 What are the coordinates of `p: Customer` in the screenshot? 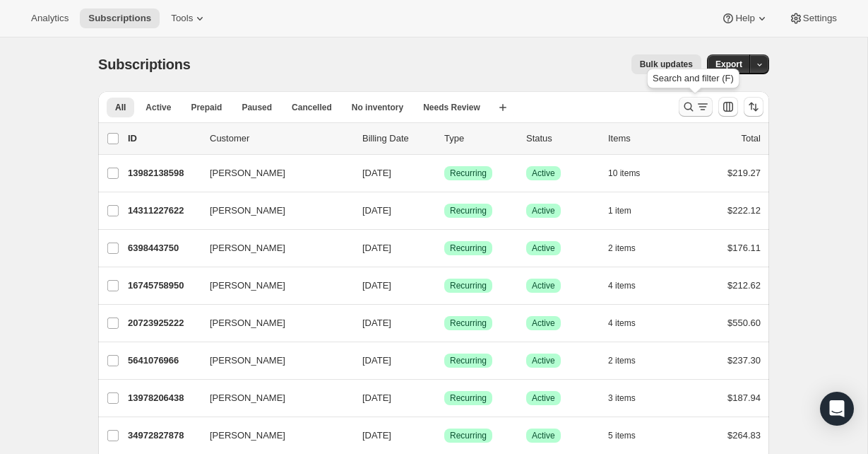 It's located at (280, 138).